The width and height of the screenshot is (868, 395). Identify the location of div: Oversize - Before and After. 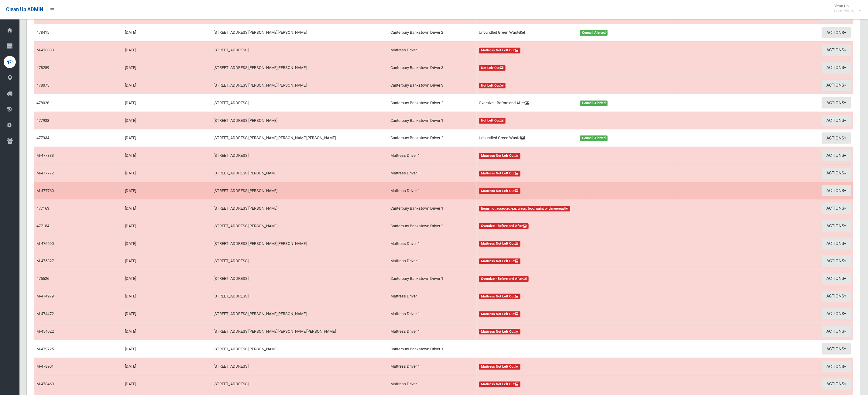
(526, 103).